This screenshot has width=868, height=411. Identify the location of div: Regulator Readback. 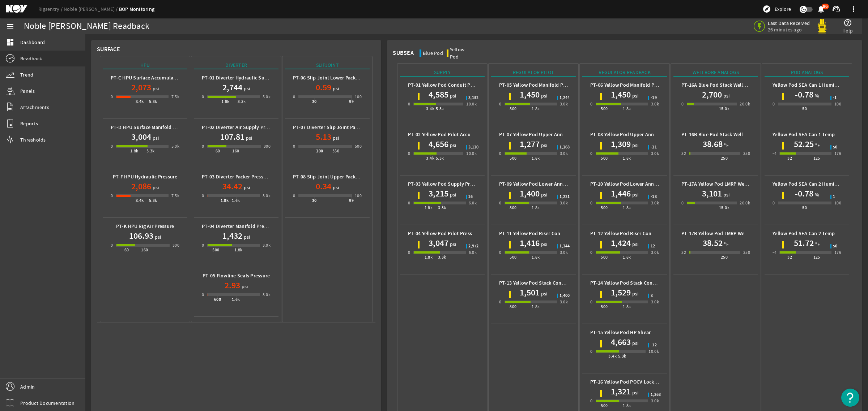
(625, 72).